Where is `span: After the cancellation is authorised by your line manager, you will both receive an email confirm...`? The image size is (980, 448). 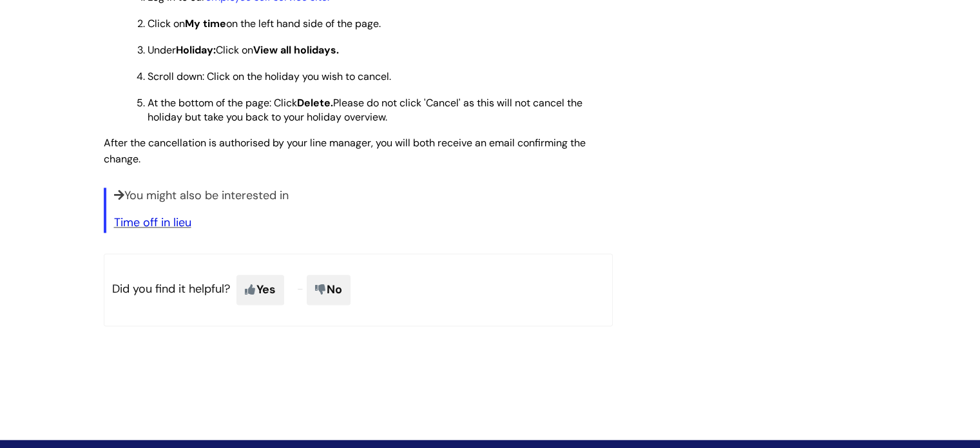
span: After the cancellation is authorised by your line manager, you will both receive an email confirm... is located at coordinates (345, 151).